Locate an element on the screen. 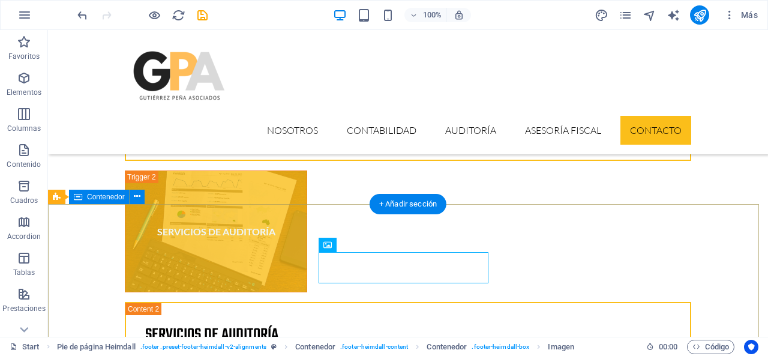 The height and width of the screenshot is (356, 768). p: Contenido is located at coordinates (23, 164).